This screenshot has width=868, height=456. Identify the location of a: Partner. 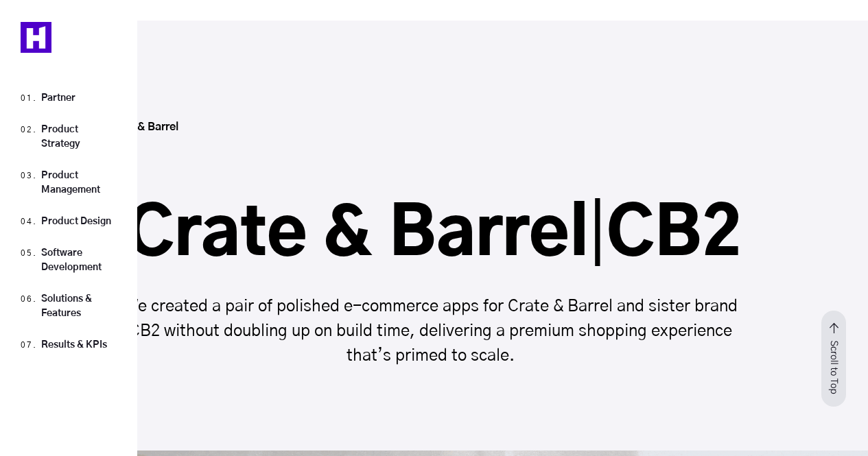
(58, 98).